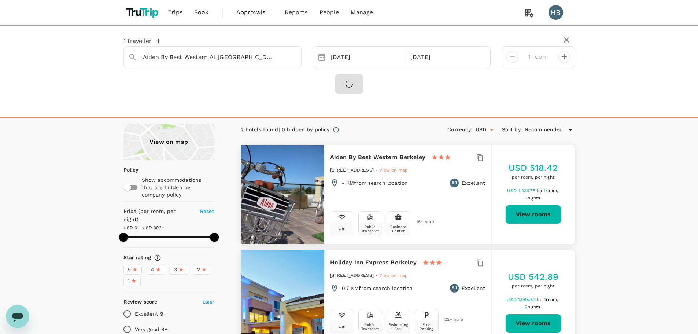  I want to click on p: Excellent 9+, so click(151, 314).